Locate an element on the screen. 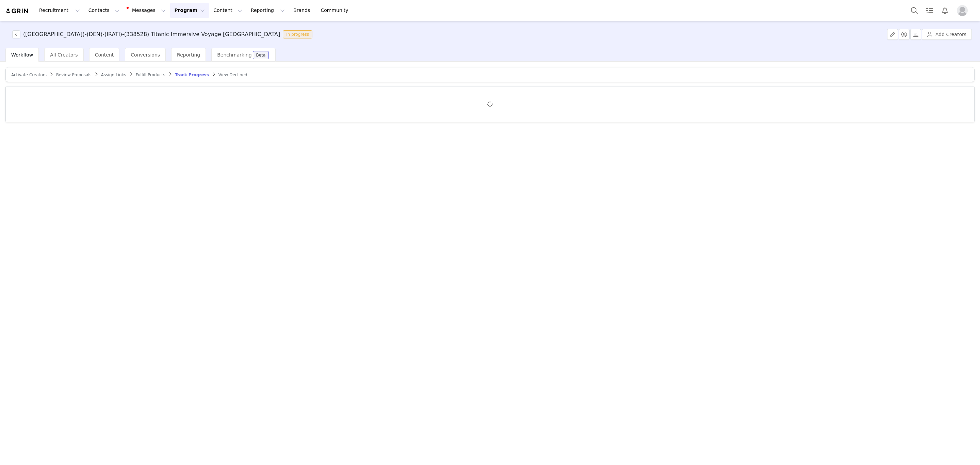  span: Benchmarking is located at coordinates (234, 55).